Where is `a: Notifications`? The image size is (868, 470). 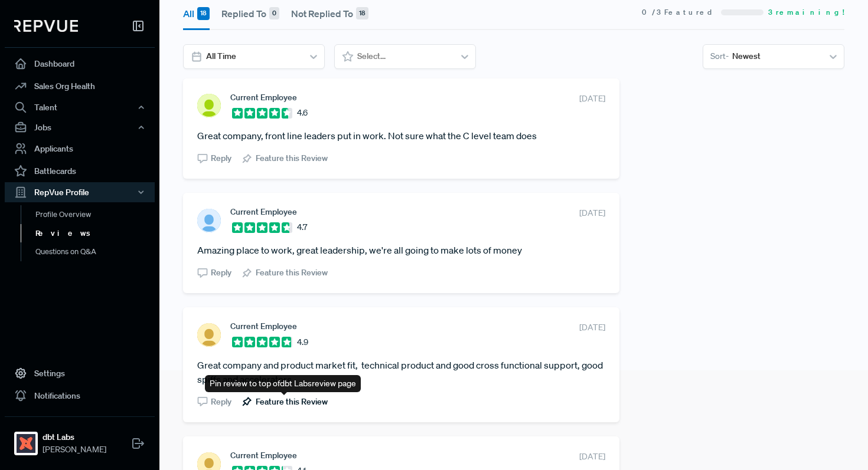 a: Notifications is located at coordinates (79, 396).